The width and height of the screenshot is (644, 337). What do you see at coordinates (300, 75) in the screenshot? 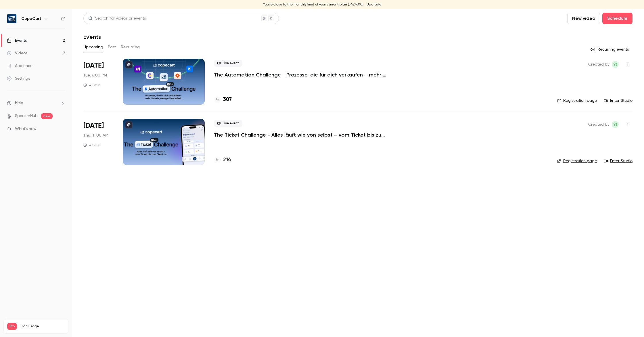
I see `p: The Automation Challenge - Prozesse, die für dich verkaufen – mehr Umsatz, weniger Handarbeit` at bounding box center [300, 75].